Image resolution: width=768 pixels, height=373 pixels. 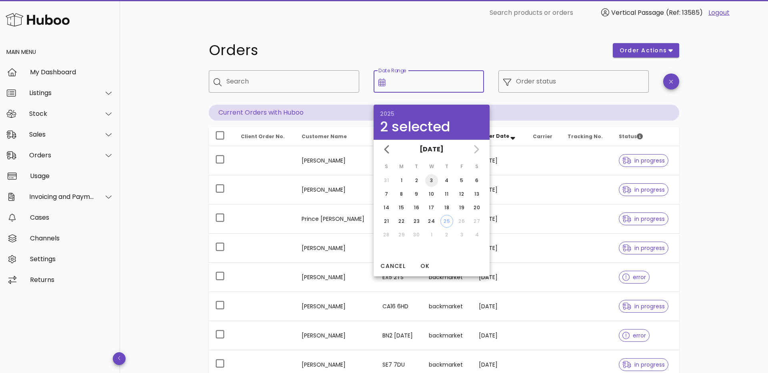 I want to click on div: 15, so click(x=401, y=208).